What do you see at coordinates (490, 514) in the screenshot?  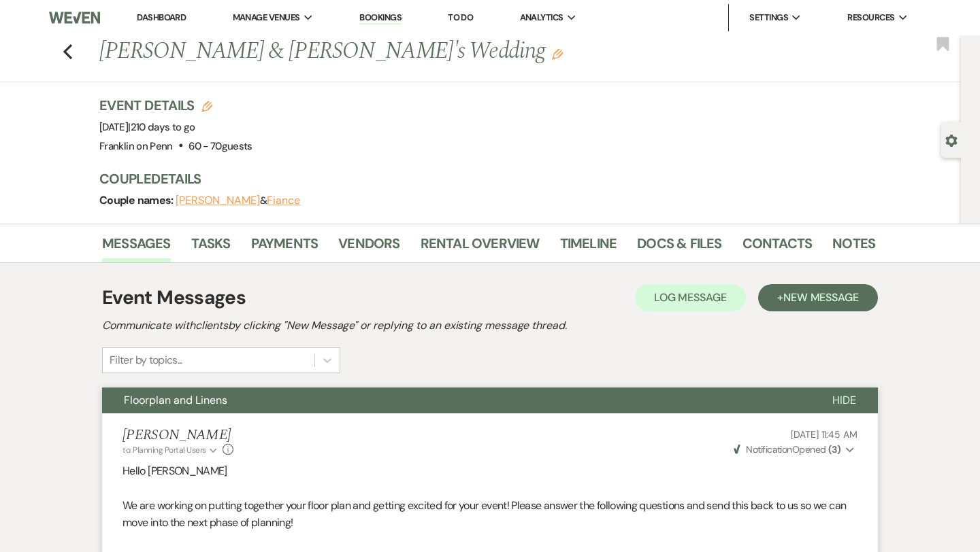 I see `p: We are working on putting together your floor plan and getting excited for your event! Please ans...` at bounding box center [490, 514].